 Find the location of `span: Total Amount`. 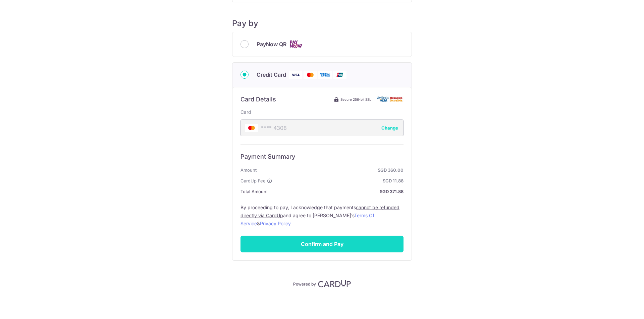

span: Total Amount is located at coordinates (254, 191).